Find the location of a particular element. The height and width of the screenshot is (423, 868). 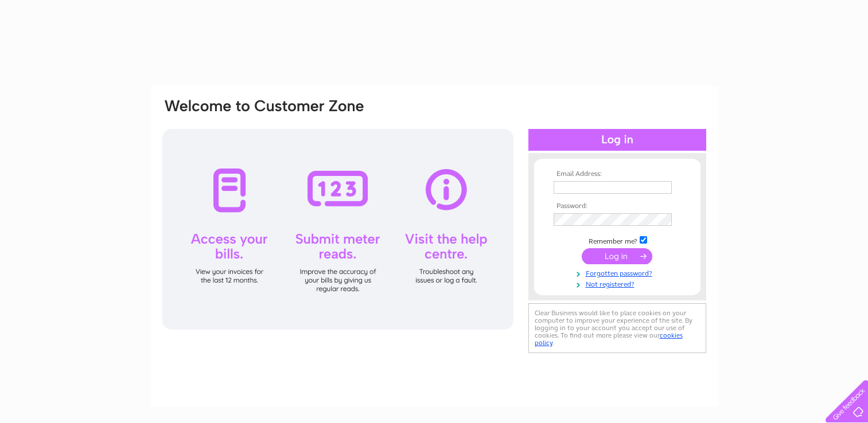

a: Forgotten password? is located at coordinates (619, 273).